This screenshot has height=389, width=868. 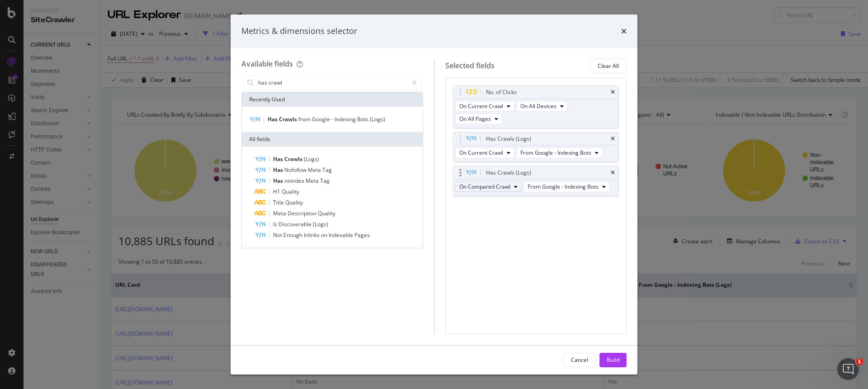 I want to click on span: Discoverable, so click(x=296, y=224).